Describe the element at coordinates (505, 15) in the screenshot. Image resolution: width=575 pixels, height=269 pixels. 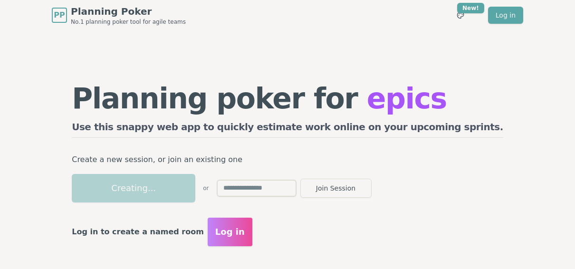
I see `a: Log in` at that location.